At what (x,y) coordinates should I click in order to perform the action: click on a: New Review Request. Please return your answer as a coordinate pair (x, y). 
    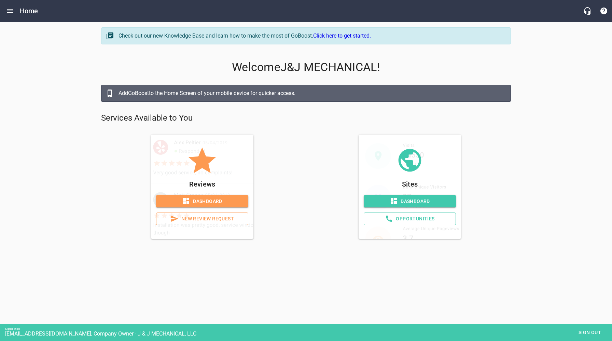
    Looking at the image, I should click on (202, 219).